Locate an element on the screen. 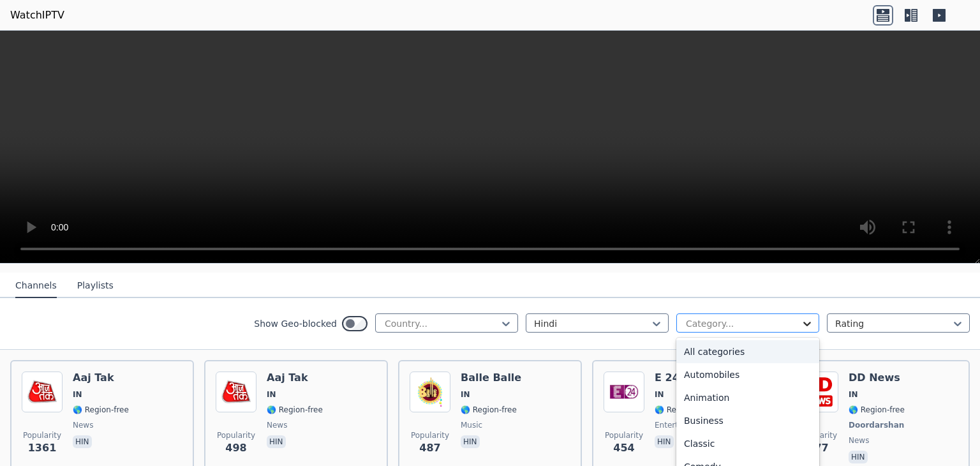  img: E 24 is located at coordinates (624, 392).